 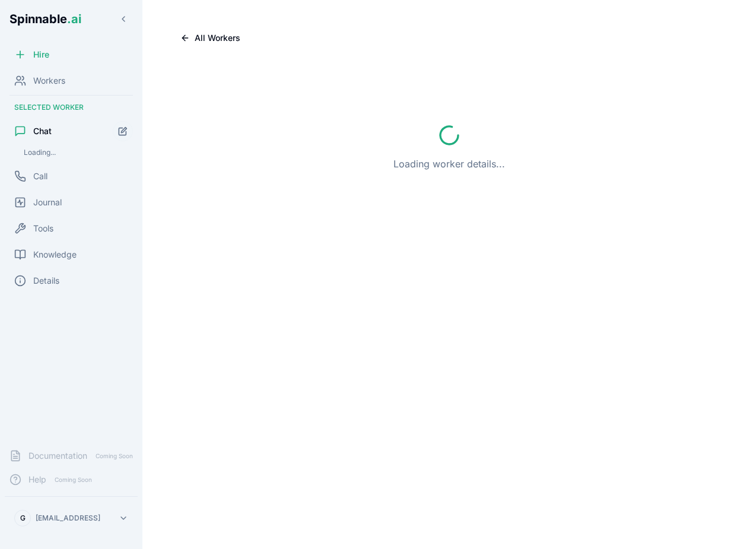 I want to click on span: Hire, so click(x=41, y=55).